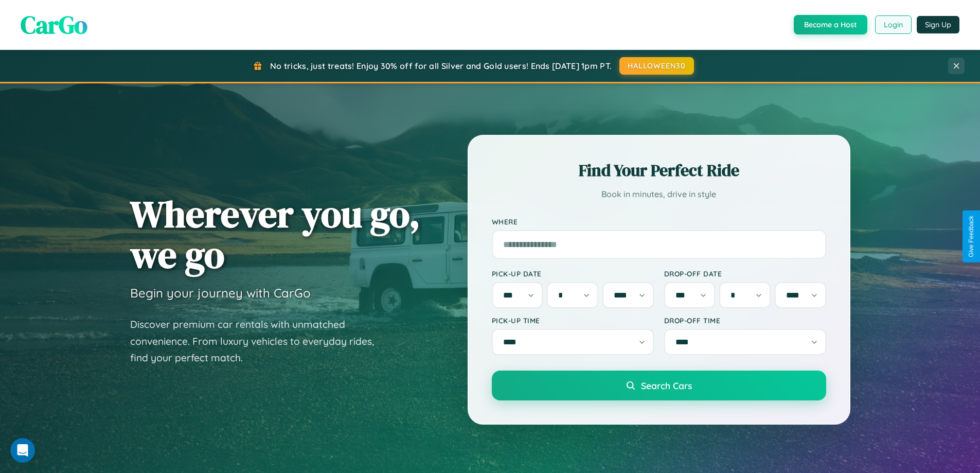 The width and height of the screenshot is (980, 473). Describe the element at coordinates (656, 66) in the screenshot. I see `button: HALLOWEEN30` at that location.